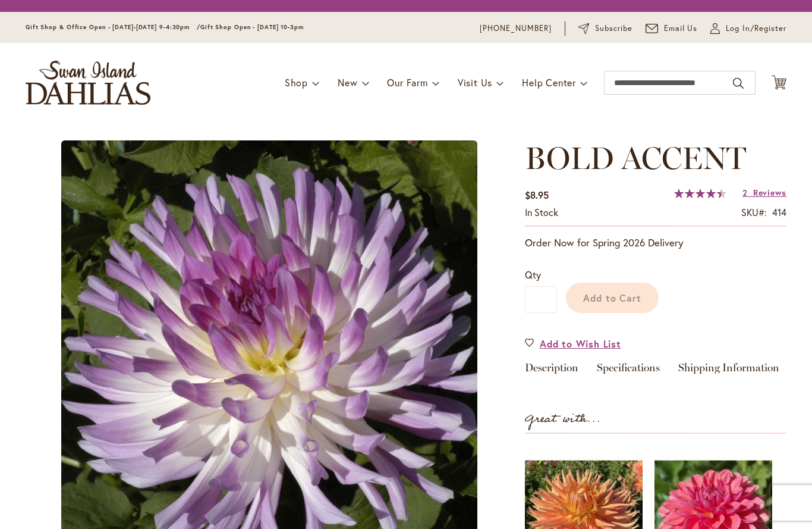  What do you see at coordinates (780, 212) in the screenshot?
I see `div: 414` at bounding box center [780, 212].